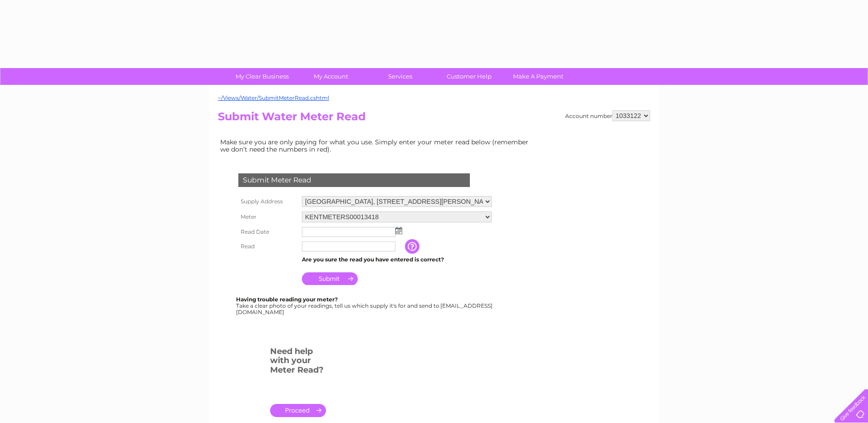 The width and height of the screenshot is (868, 423). Describe the element at coordinates (329, 278) in the screenshot. I see `input: Submit` at that location.